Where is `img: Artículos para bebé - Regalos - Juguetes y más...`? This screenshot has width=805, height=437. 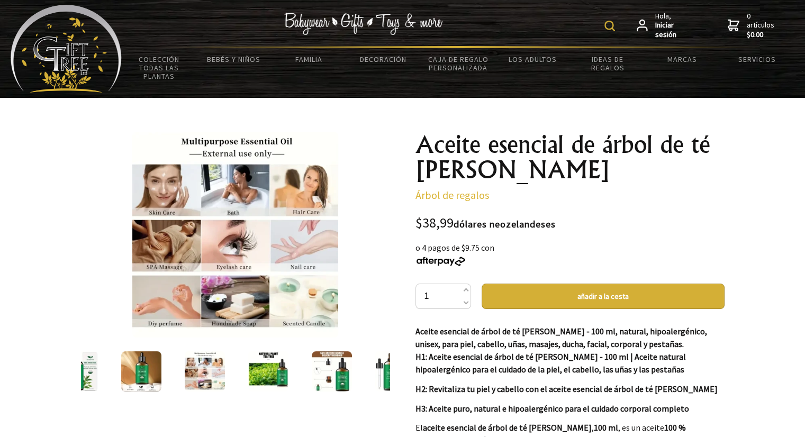 img: Artículos para bebé - Regalos - Juguetes y más... is located at coordinates (66, 49).